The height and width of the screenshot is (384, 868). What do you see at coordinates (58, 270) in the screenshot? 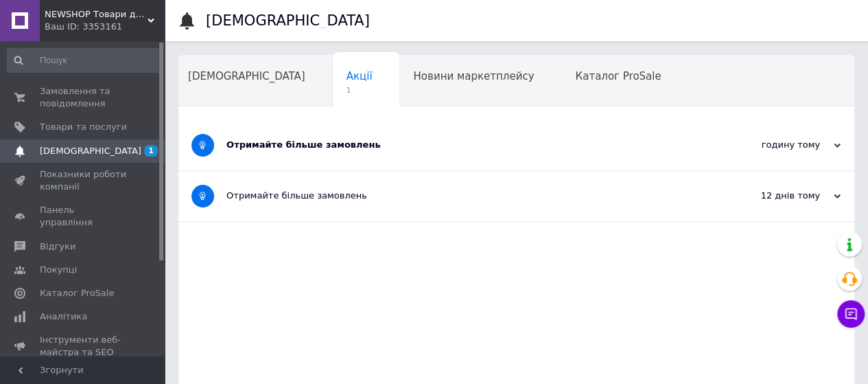
I see `span: Покупці` at bounding box center [58, 270].